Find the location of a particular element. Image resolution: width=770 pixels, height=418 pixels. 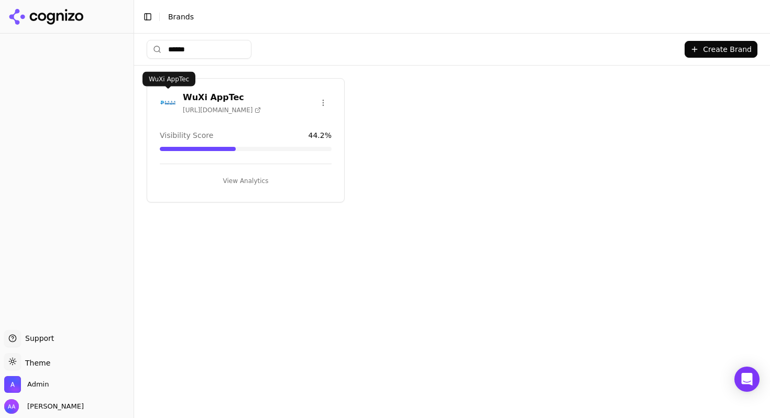

h3: WuXi AppTec is located at coordinates (222, 97).